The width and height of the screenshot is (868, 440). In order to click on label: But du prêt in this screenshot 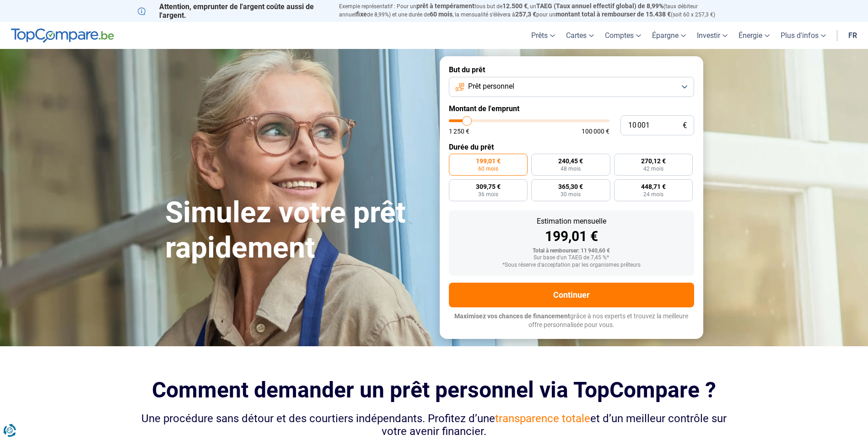, I will do `click(572, 69)`.